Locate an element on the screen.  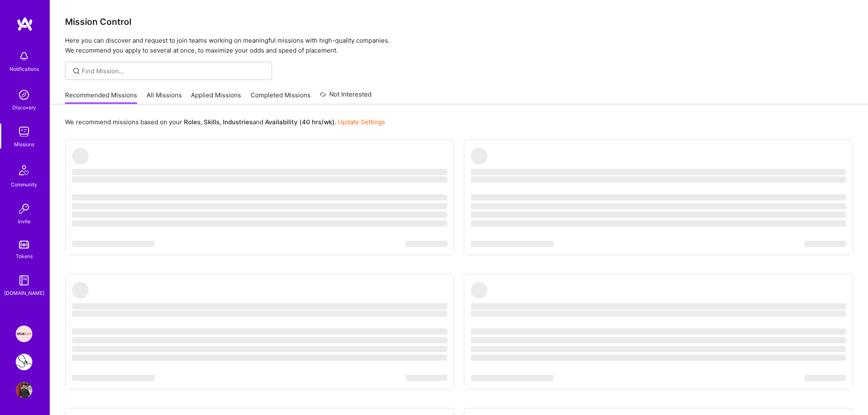
a: Not Interested is located at coordinates (345, 97).